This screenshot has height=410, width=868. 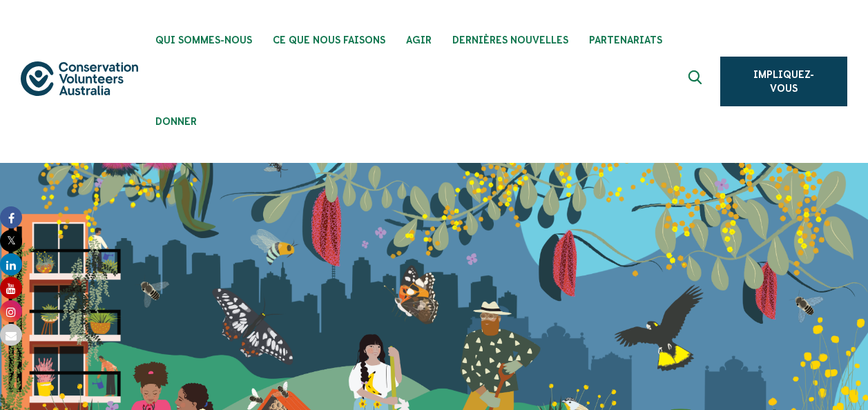 I want to click on span: Donner, so click(x=176, y=122).